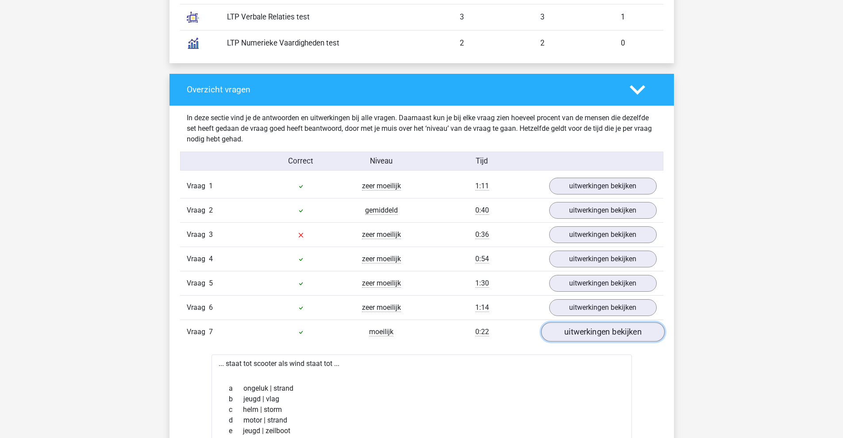 This screenshot has height=438, width=843. Describe the element at coordinates (381, 211) in the screenshot. I see `span: gemiddeld` at that location.